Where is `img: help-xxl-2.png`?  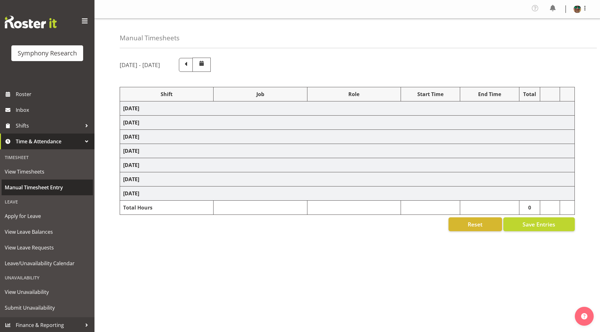 img: help-xxl-2.png is located at coordinates (585, 316).